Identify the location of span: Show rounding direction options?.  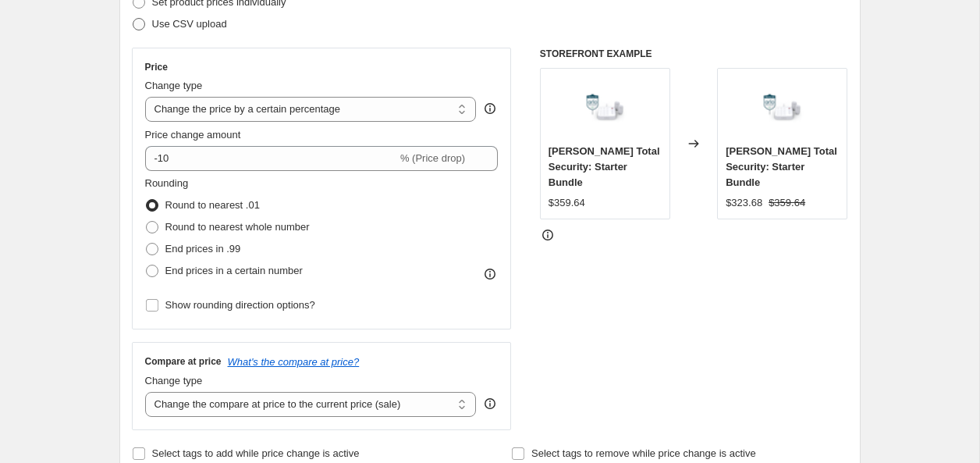
(240, 304).